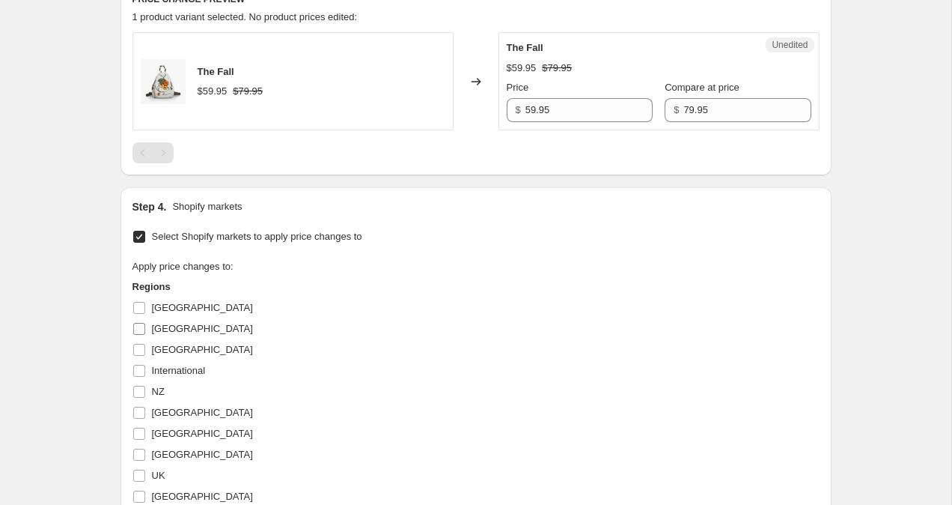 This screenshot has height=505, width=952. I want to click on span: UK, so click(159, 475).